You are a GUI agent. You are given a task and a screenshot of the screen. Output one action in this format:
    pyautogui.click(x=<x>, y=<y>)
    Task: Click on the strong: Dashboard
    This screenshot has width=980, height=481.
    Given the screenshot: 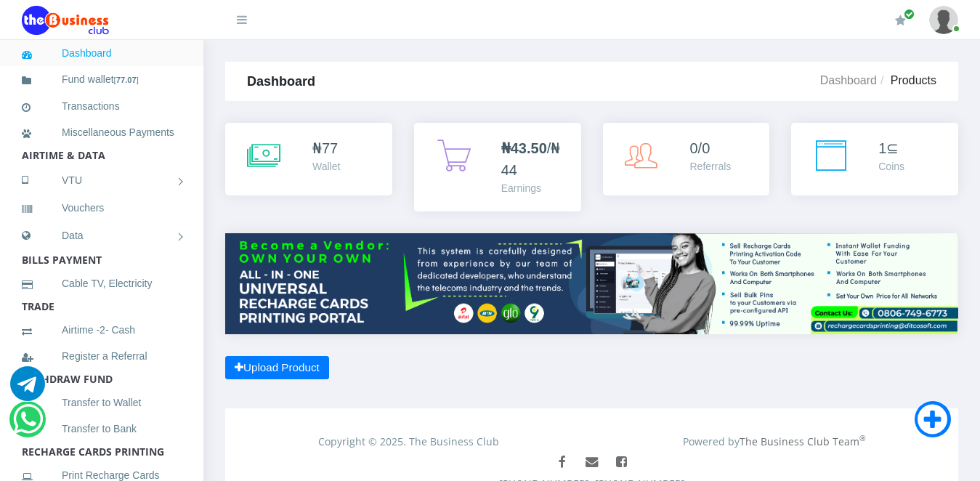 What is the action you would take?
    pyautogui.click(x=282, y=82)
    